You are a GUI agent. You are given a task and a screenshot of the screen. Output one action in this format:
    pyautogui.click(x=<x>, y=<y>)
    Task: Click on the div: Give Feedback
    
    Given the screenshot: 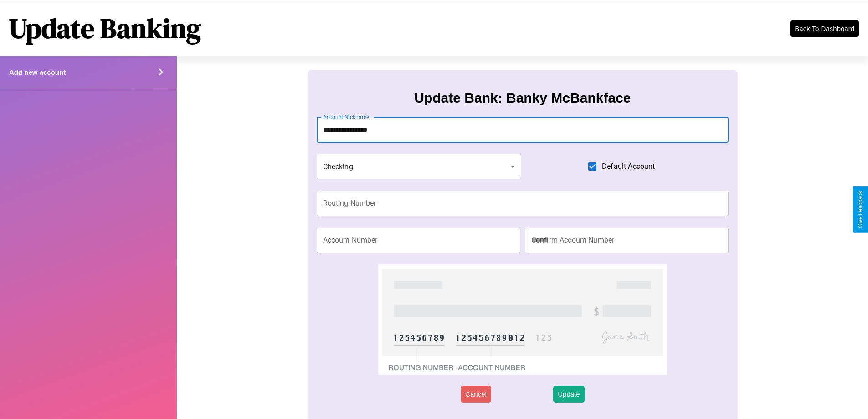 What is the action you would take?
    pyautogui.click(x=860, y=209)
    